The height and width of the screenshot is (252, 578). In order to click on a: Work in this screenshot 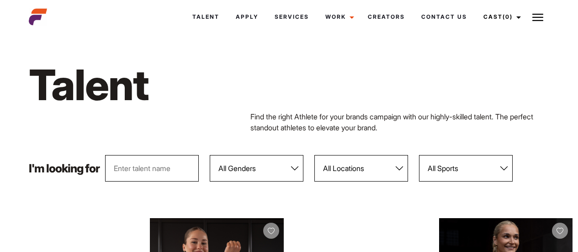, I will do `click(338, 17)`.